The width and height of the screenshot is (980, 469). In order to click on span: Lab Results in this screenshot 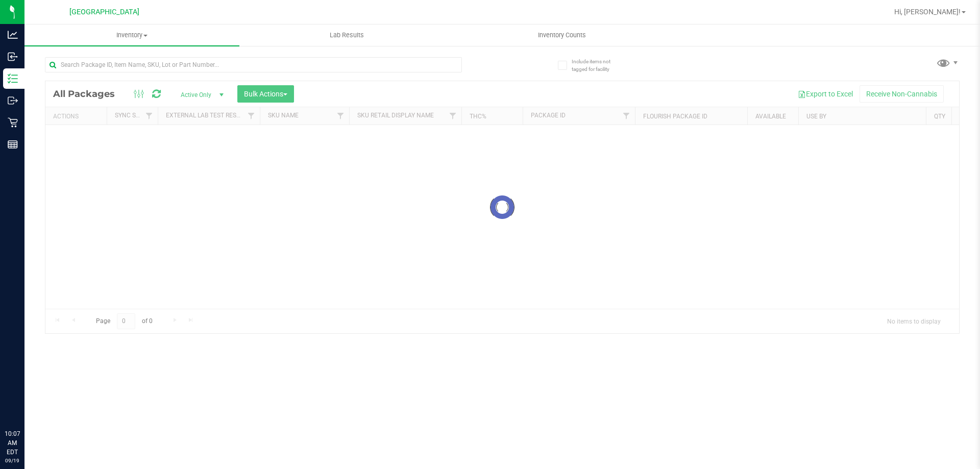, I will do `click(346, 35)`.